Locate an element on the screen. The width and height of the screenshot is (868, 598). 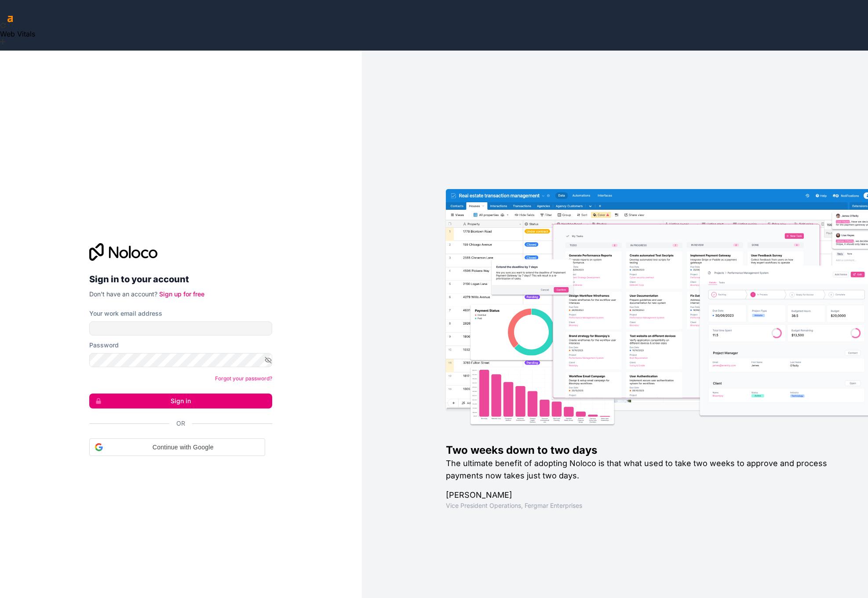
input: Email address is located at coordinates (181, 329).